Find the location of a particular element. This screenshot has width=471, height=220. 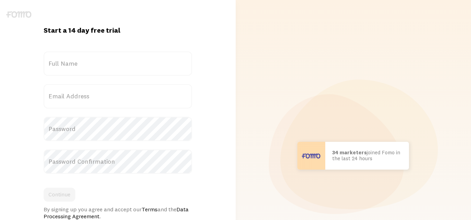

a: Terms is located at coordinates (149, 210).